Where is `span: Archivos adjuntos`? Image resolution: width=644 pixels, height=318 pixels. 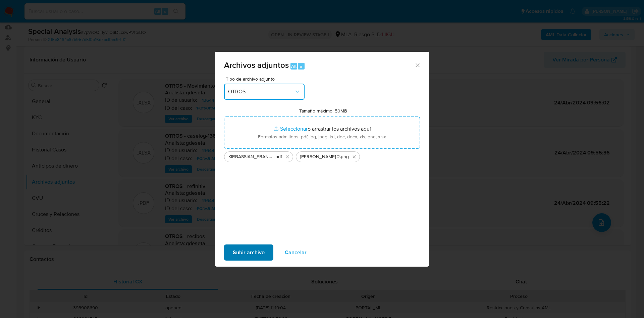
span: Archivos adjuntos is located at coordinates (256, 65).